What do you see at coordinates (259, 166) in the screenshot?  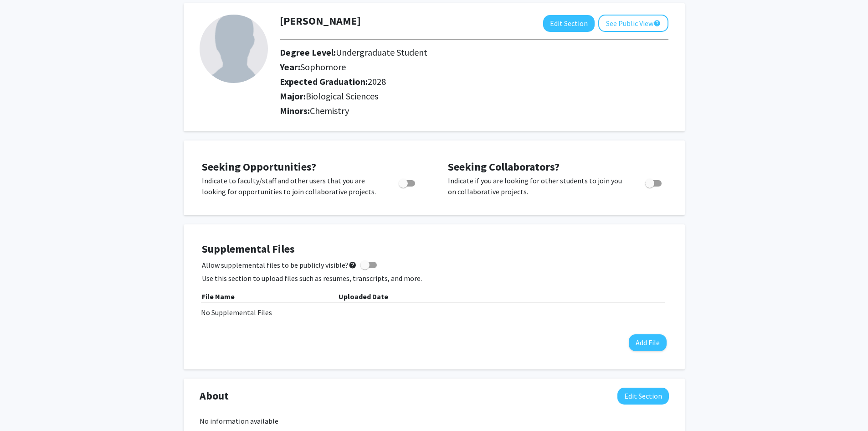 I see `span: Seeking Opportunities?` at bounding box center [259, 166].